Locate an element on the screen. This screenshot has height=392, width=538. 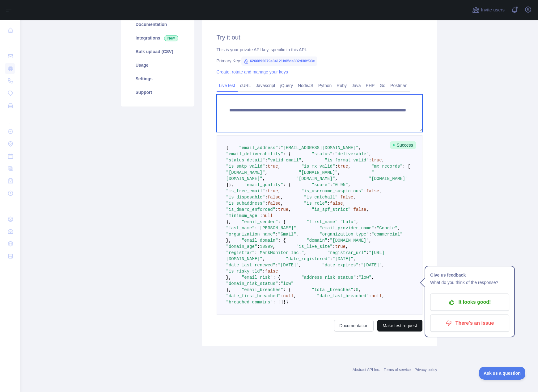
span: "email_address" is located at coordinates (259, 148).